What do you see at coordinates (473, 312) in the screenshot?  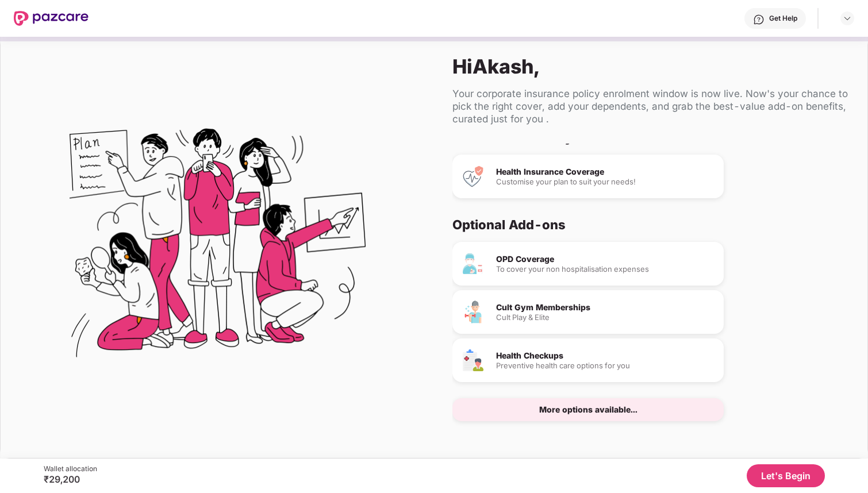 I see `img: Cult Gym Memberships` at bounding box center [473, 312].